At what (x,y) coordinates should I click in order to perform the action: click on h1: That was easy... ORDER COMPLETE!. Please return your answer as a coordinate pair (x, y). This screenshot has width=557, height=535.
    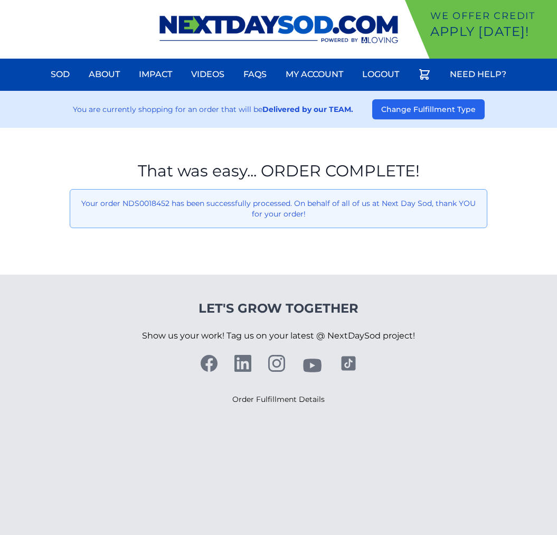
    Looking at the image, I should click on (278, 171).